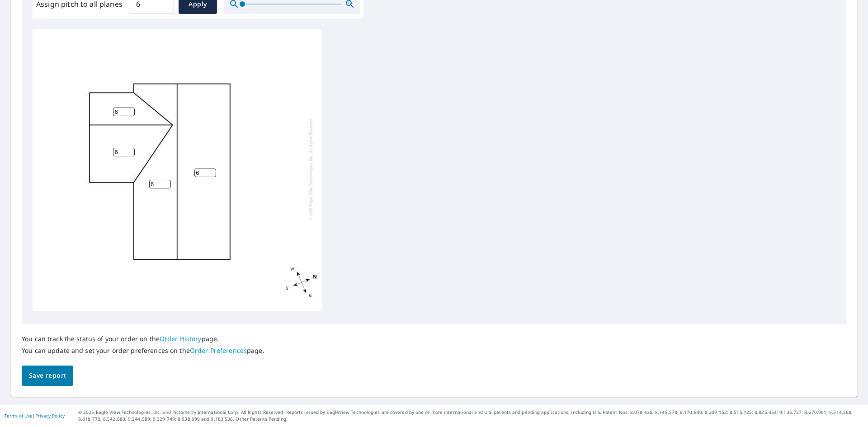 Image resolution: width=868 pixels, height=427 pixels. I want to click on a: Order Preferences, so click(218, 350).